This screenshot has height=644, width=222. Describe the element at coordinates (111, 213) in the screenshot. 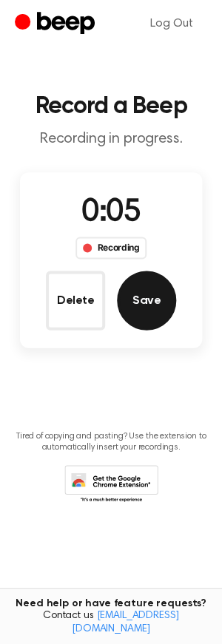

I see `span: 0:05` at that location.